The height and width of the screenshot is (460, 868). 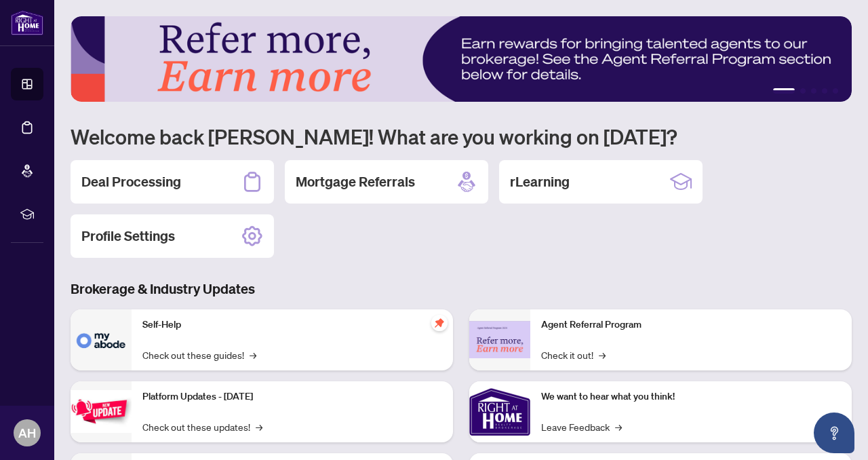 What do you see at coordinates (439, 322) in the screenshot?
I see `span: pushpin` at bounding box center [439, 322].